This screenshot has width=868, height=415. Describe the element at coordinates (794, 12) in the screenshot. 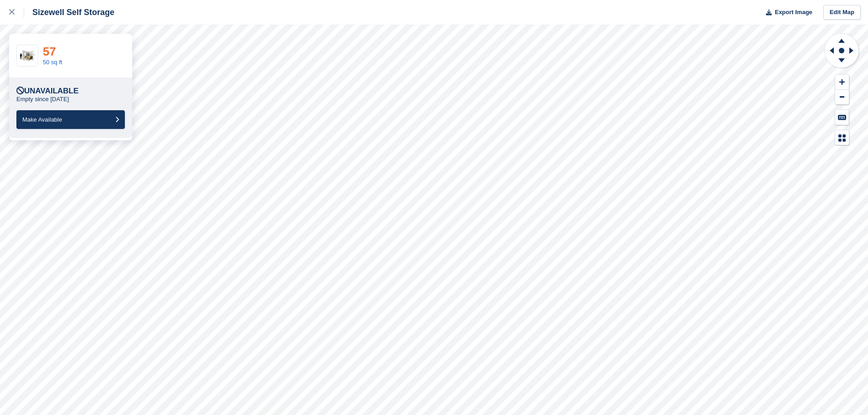

I see `span: Export Image` at that location.